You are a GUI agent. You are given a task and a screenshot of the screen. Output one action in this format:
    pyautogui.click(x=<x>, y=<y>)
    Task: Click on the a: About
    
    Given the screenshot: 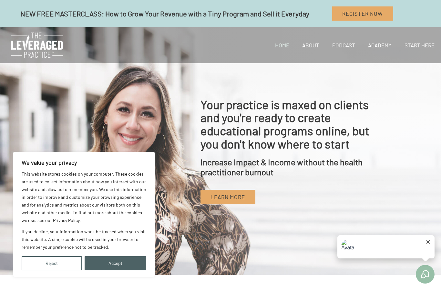 What is the action you would take?
    pyautogui.click(x=310, y=45)
    